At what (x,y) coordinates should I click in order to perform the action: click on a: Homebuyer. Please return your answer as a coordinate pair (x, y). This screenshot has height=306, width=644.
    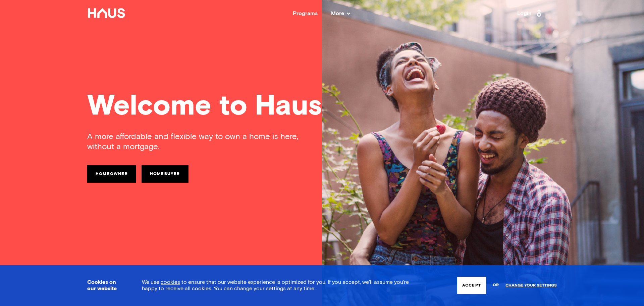
    Looking at the image, I should click on (165, 174).